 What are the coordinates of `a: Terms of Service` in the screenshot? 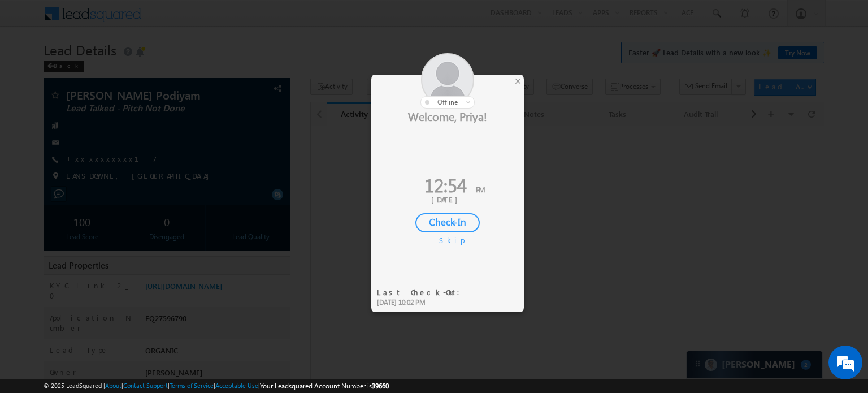 It's located at (191, 385).